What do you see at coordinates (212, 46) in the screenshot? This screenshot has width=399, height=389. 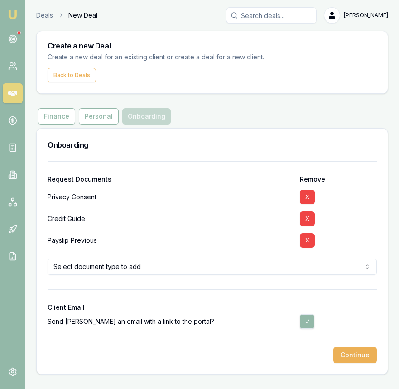 I see `h3: Create a new Deal` at bounding box center [212, 46].